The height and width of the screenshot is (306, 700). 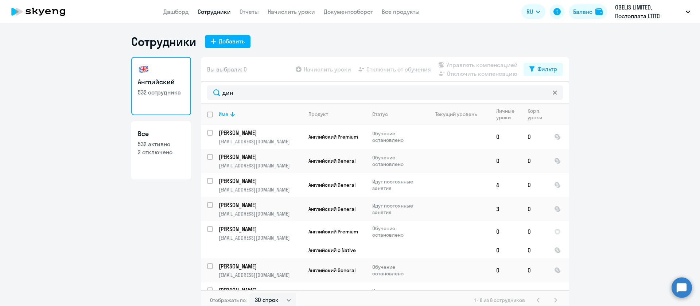 I want to click on p: 532 сотрудника, so click(x=161, y=92).